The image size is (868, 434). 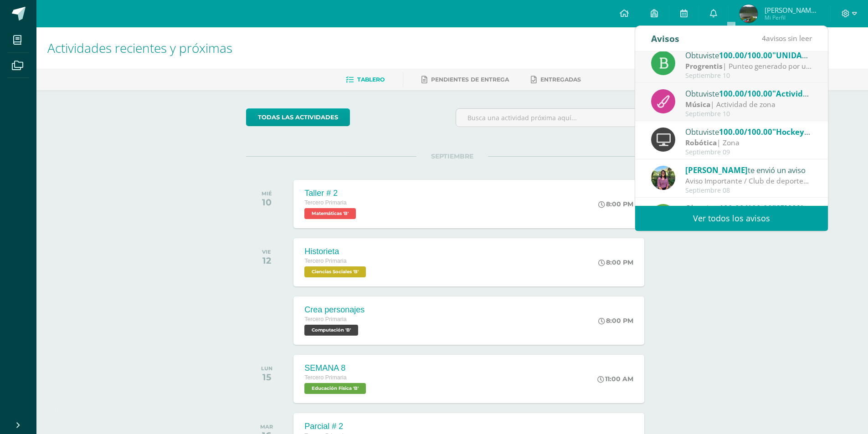 I want to click on div: Septiembre 09, so click(x=749, y=152).